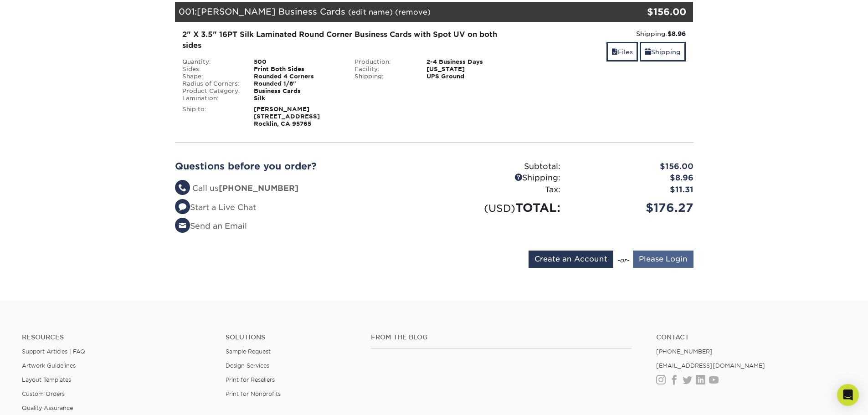  What do you see at coordinates (247, 366) in the screenshot?
I see `a: Design Services` at bounding box center [247, 366].